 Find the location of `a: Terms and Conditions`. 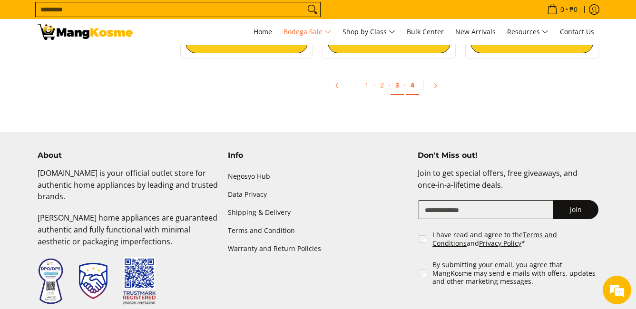

a: Terms and Conditions is located at coordinates (494, 239).